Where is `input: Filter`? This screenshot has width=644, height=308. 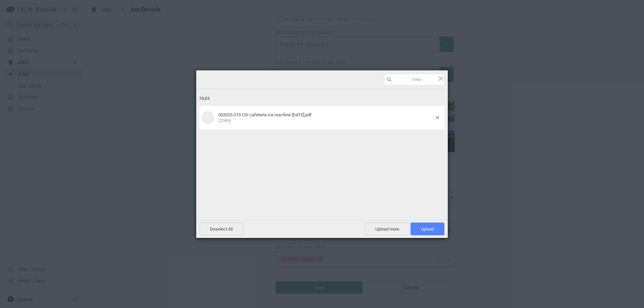
input: Filter is located at coordinates (415, 79).